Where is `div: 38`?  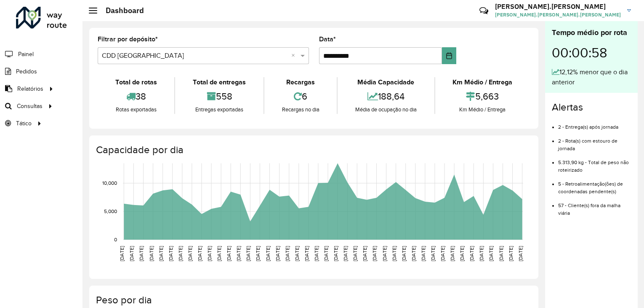 div: 38 is located at coordinates (136, 96).